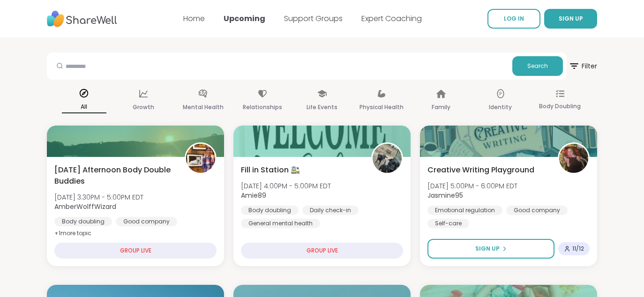  I want to click on a: Home, so click(194, 18).